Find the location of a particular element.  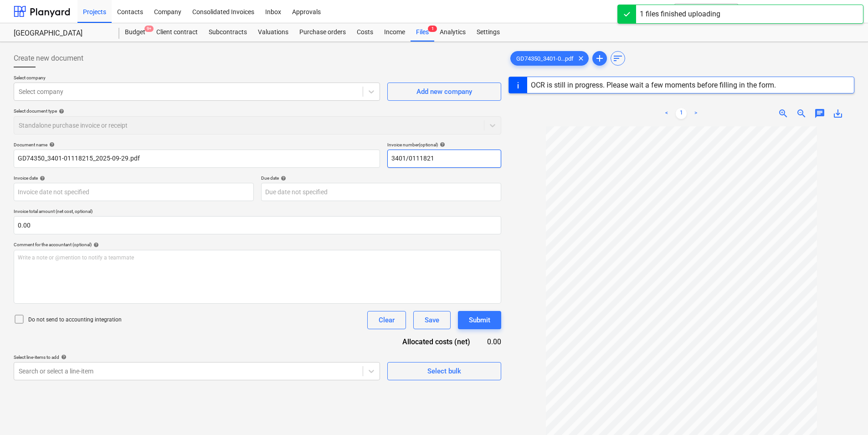

input: Due date not specified is located at coordinates (381, 192).